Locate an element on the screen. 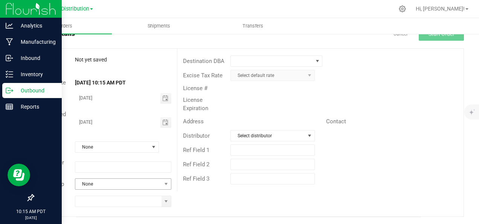 Image resolution: width=479 pixels, height=224 pixels. a: Shipments is located at coordinates (158, 26).